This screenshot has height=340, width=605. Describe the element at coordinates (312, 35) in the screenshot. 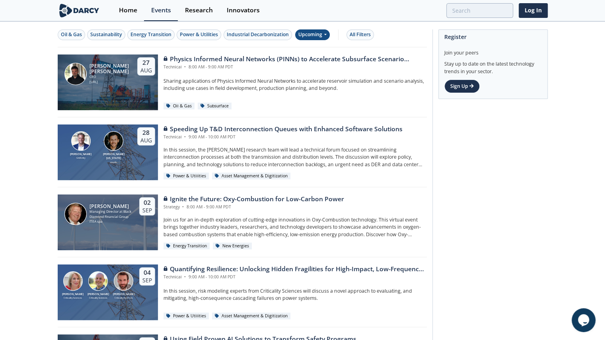

I see `div: Upcoming` at that location.